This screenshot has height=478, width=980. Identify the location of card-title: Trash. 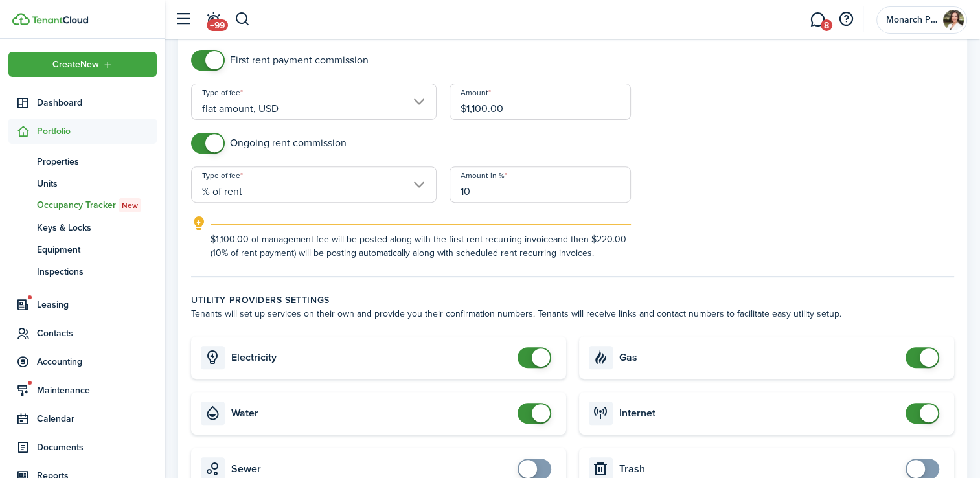
(759, 468).